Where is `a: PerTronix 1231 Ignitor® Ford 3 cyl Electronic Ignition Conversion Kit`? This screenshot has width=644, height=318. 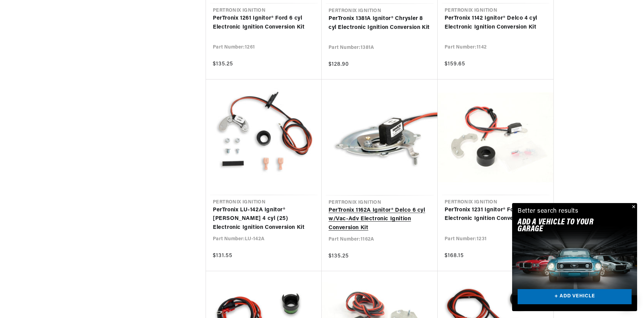 a: PerTronix 1231 Ignitor® Ford 3 cyl Electronic Ignition Conversion Kit is located at coordinates (495, 215).